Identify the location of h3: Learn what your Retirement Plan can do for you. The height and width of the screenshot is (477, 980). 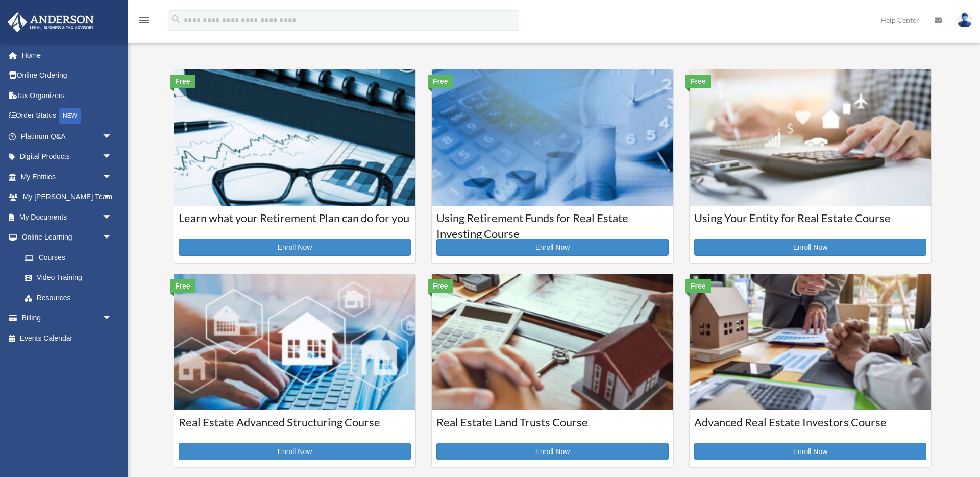
(295, 223).